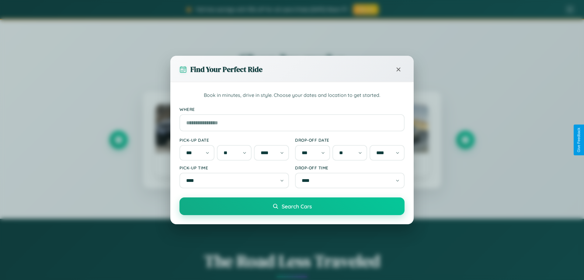 The height and width of the screenshot is (280, 584). Describe the element at coordinates (234, 140) in the screenshot. I see `label: Pick-up Date` at that location.